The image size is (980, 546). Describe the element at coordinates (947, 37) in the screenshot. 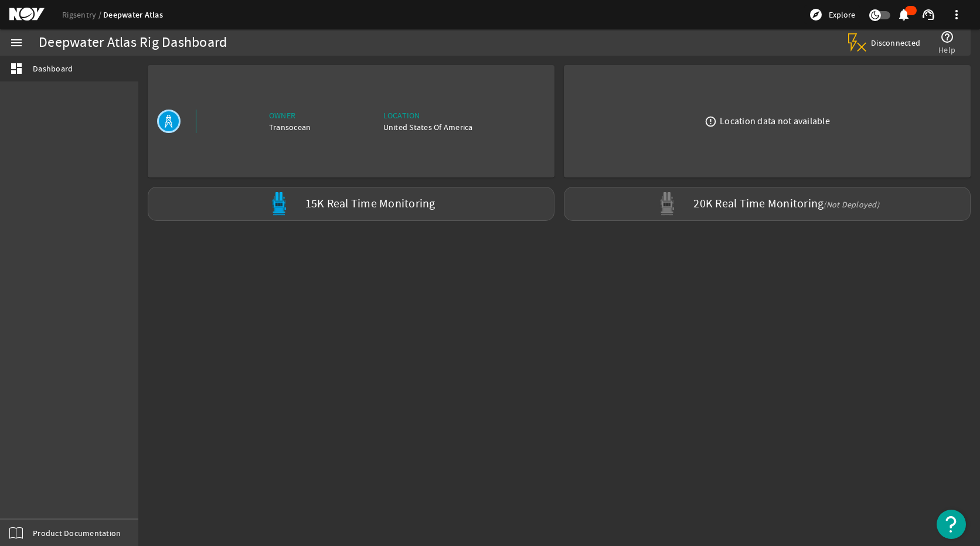

I see `mat-icon: help_outline` at that location.